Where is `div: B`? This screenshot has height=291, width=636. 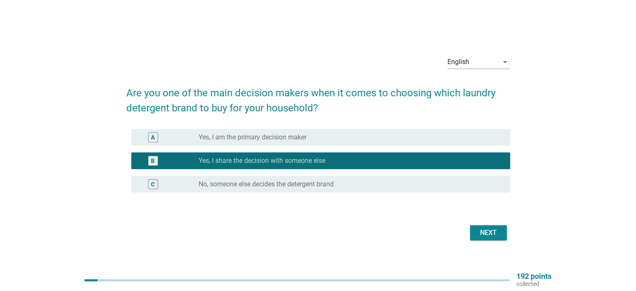 div: B is located at coordinates (153, 160).